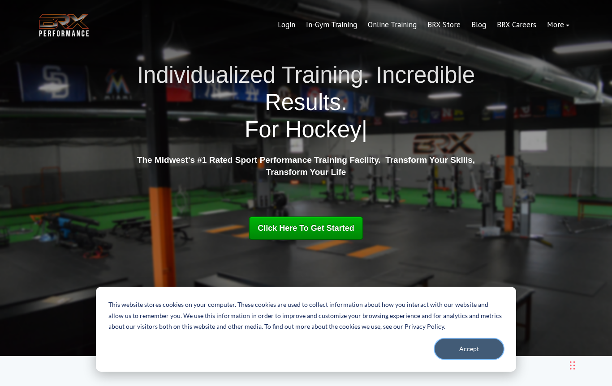 Image resolution: width=612 pixels, height=386 pixels. I want to click on div: Cookie banner, so click(306, 330).